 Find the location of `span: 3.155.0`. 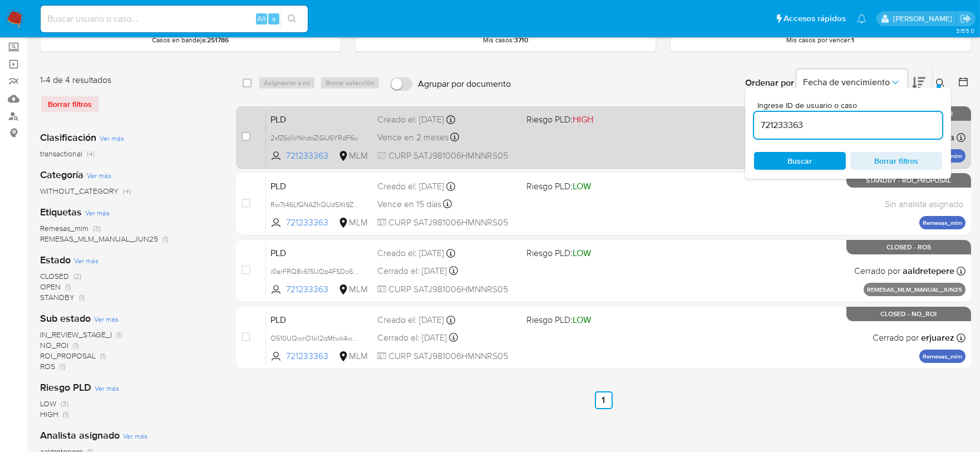

span: 3.155.0 is located at coordinates (966, 31).